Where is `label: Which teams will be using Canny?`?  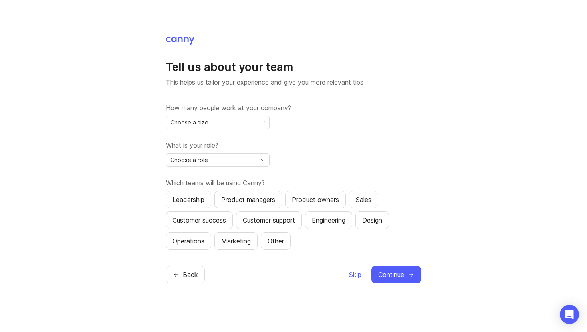 label: Which teams will be using Canny? is located at coordinates (293, 183).